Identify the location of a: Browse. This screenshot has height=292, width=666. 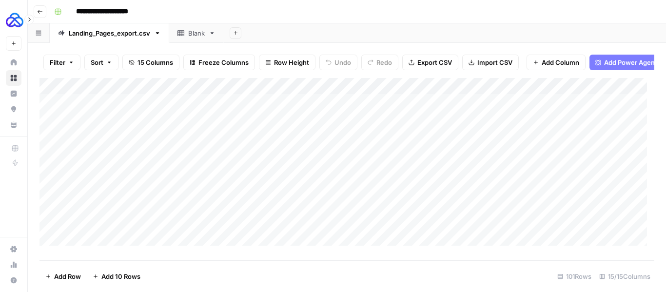
(14, 78).